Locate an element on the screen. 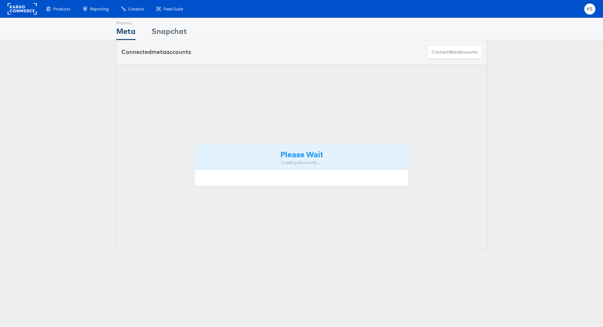  div: Snapchat is located at coordinates (169, 33).